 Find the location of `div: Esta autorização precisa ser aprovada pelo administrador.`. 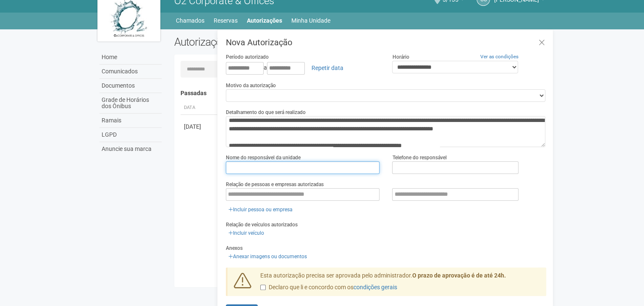

div: Esta autorização precisa ser aprovada pelo administrador. is located at coordinates (400, 284).